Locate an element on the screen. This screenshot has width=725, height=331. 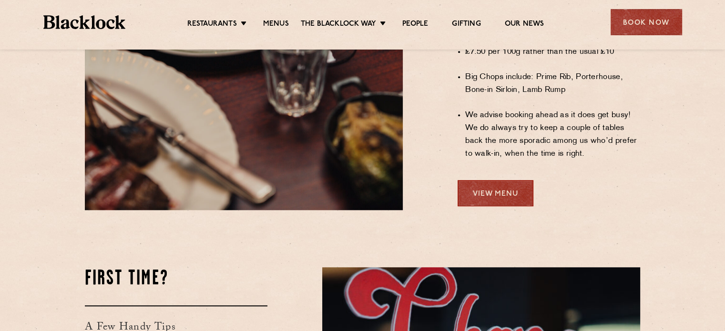
a: Gifting is located at coordinates (466, 25).